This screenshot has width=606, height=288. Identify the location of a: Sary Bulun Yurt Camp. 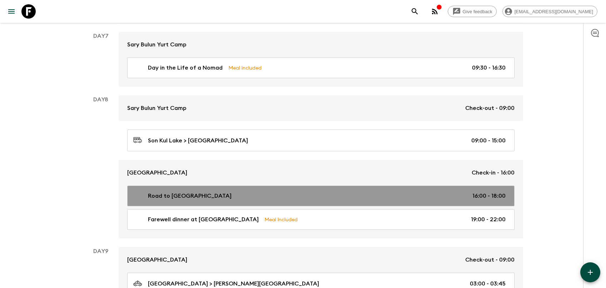
(321, 45).